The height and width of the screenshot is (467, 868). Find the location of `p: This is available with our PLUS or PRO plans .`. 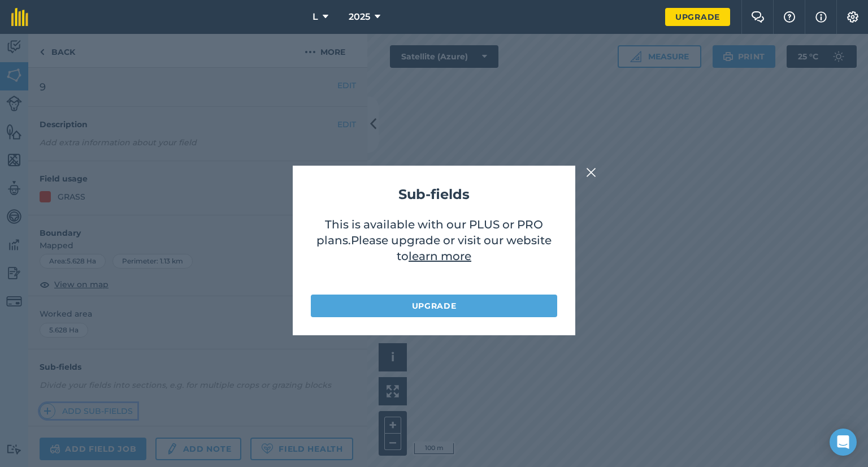

p: This is available with our PLUS or PRO plans . is located at coordinates (434, 250).